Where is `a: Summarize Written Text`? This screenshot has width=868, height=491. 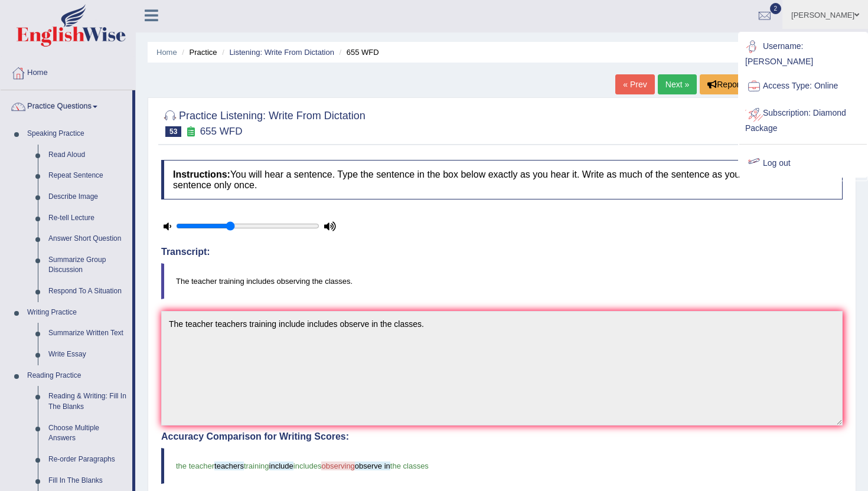
a: Summarize Written Text is located at coordinates (87, 334).